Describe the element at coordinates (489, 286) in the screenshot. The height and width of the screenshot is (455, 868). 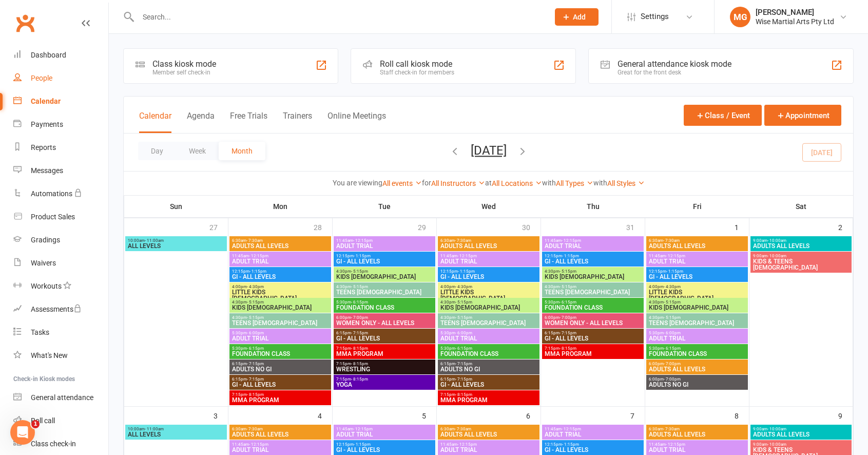
I see `span: 4:00pm` at that location.